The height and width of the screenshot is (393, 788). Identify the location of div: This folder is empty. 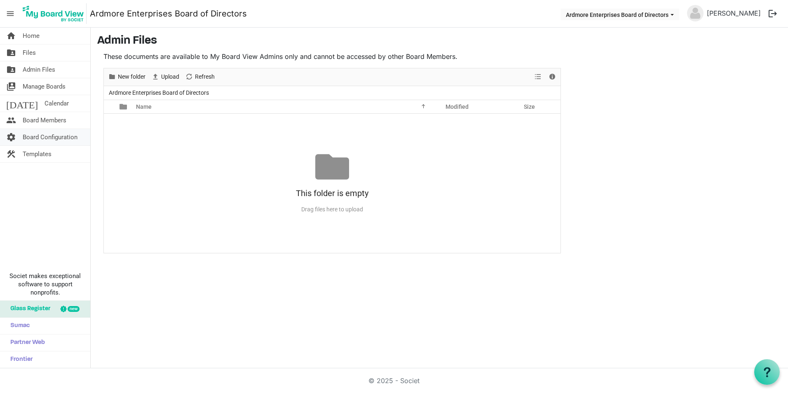
(332, 193).